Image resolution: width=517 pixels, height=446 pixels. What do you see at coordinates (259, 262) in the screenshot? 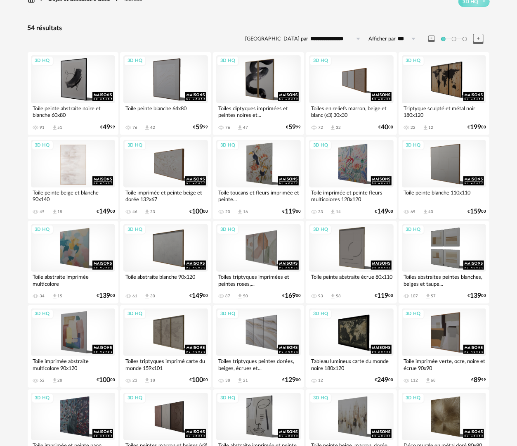
I see `a: 3D HQ Toiles triptyques imprimées et peintes roses,... 87 Download icon 50 €16900` at bounding box center [259, 262].